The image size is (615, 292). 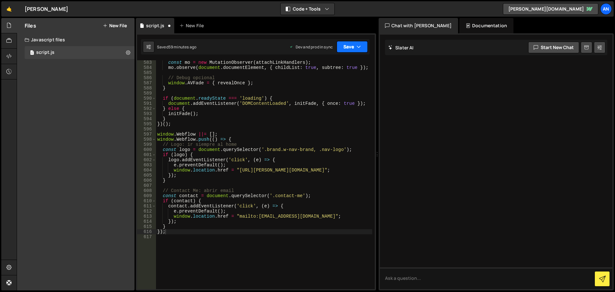 I want to click on h2: Files, so click(x=30, y=26).